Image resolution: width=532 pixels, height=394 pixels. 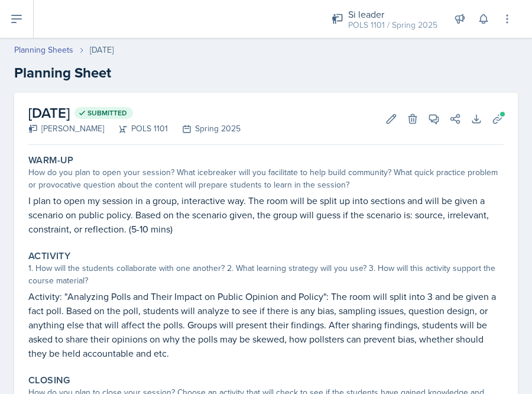 I want to click on div: How do you plan to open your session? What icebreaker will you facilitate to help build community..., so click(x=266, y=179).